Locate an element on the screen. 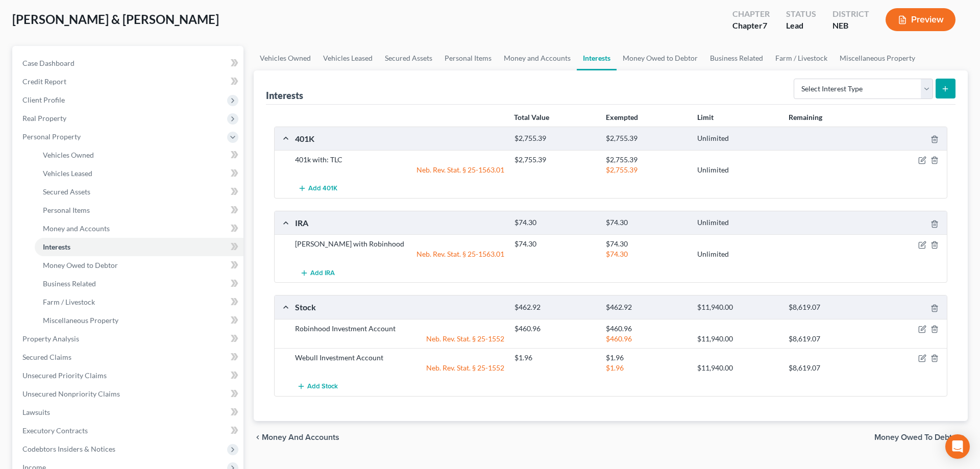  button: Add 401K is located at coordinates (317, 189).